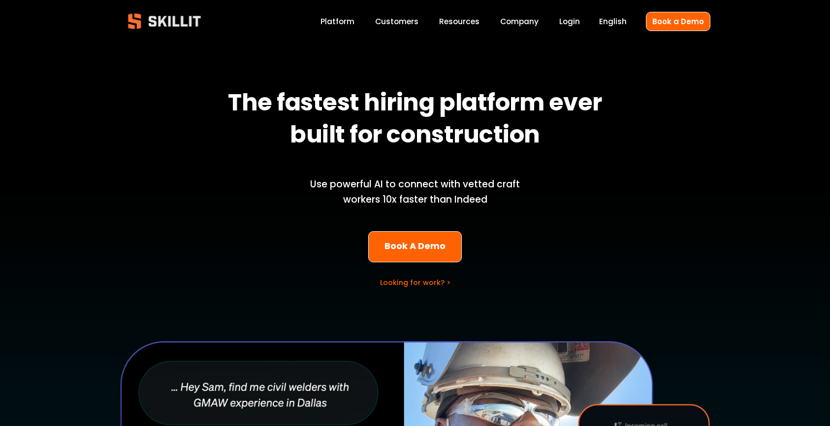 The height and width of the screenshot is (426, 830). Describe the element at coordinates (397, 21) in the screenshot. I see `a: Customers` at that location.